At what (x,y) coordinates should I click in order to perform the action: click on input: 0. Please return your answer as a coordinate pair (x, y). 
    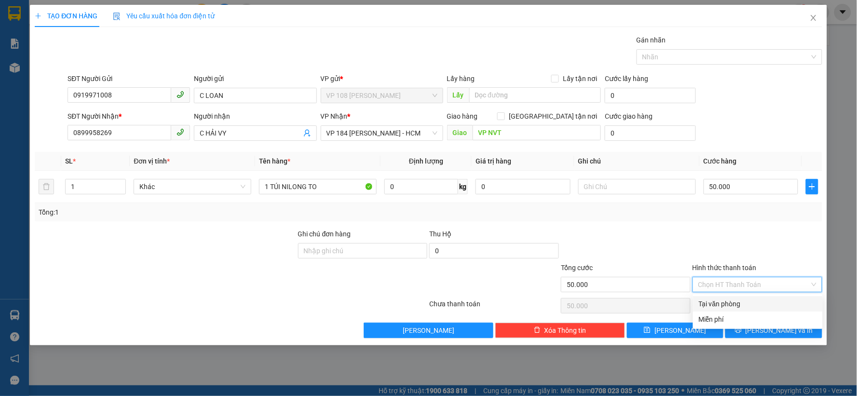
    Looking at the image, I should click on (522, 187).